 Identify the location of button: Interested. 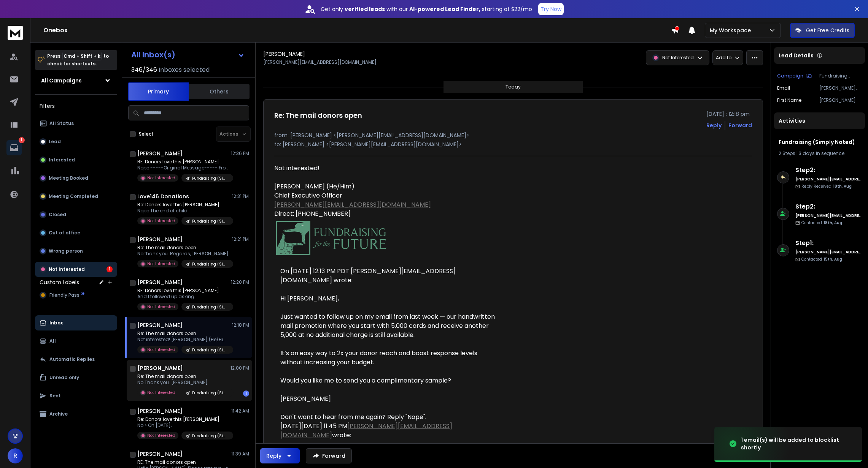
(76, 160).